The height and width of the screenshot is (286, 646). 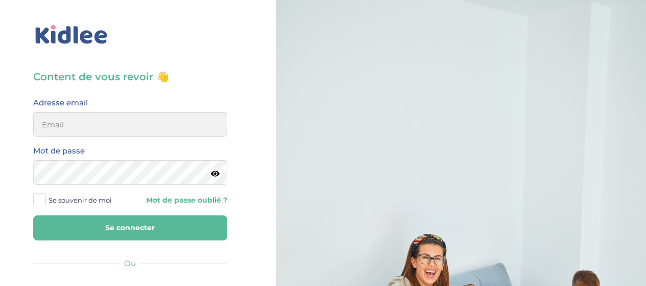 What do you see at coordinates (80, 200) in the screenshot?
I see `span: Se souvenir de moi` at bounding box center [80, 200].